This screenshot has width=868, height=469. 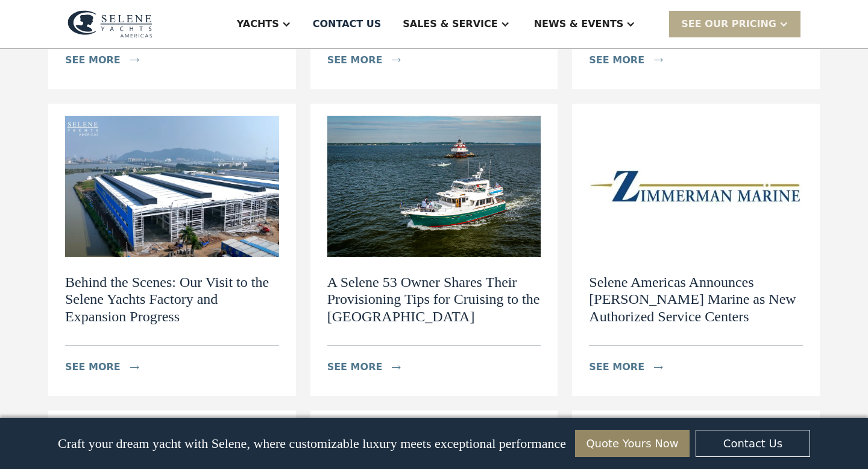 I want to click on a: Quote Yours Now, so click(x=632, y=444).